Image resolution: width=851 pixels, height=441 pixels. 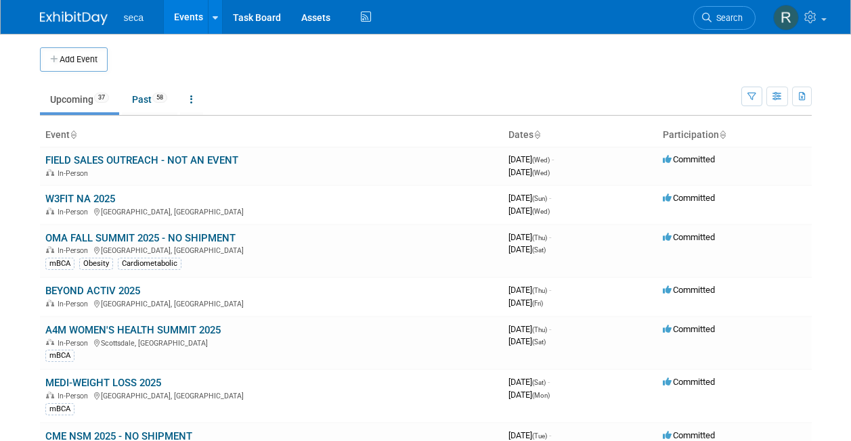 What do you see at coordinates (133, 330) in the screenshot?
I see `a: A4M WOMEN'S HEALTH SUMMIT 2025` at bounding box center [133, 330].